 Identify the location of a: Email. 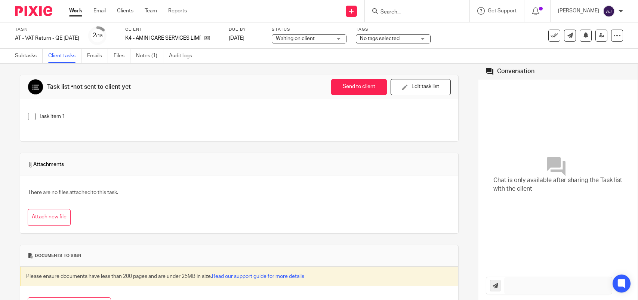
(99, 11).